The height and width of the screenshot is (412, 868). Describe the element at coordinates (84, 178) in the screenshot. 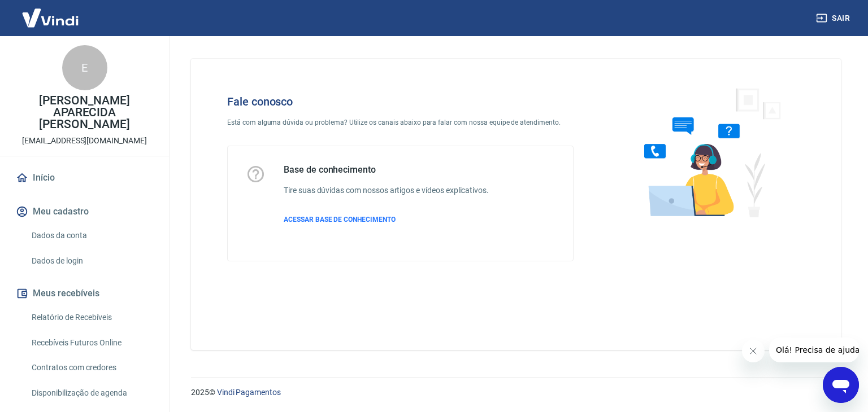

I see `a: Início` at that location.